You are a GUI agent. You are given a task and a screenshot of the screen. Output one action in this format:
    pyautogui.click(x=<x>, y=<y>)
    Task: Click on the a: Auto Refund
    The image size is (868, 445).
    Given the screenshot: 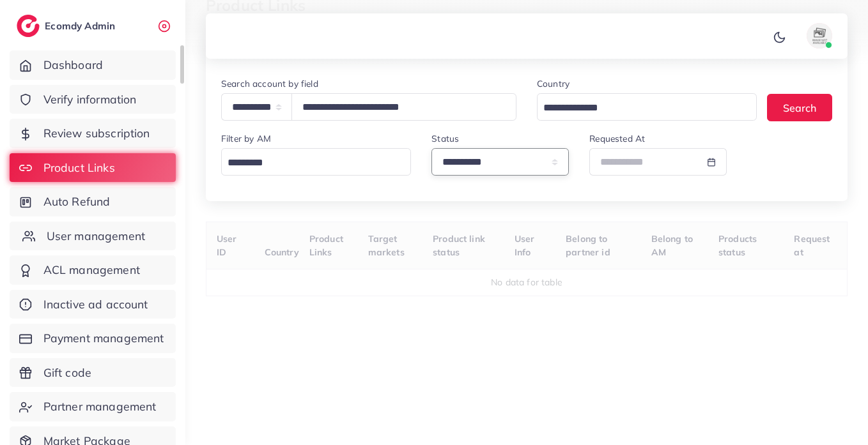 What is the action you would take?
    pyautogui.click(x=93, y=202)
    